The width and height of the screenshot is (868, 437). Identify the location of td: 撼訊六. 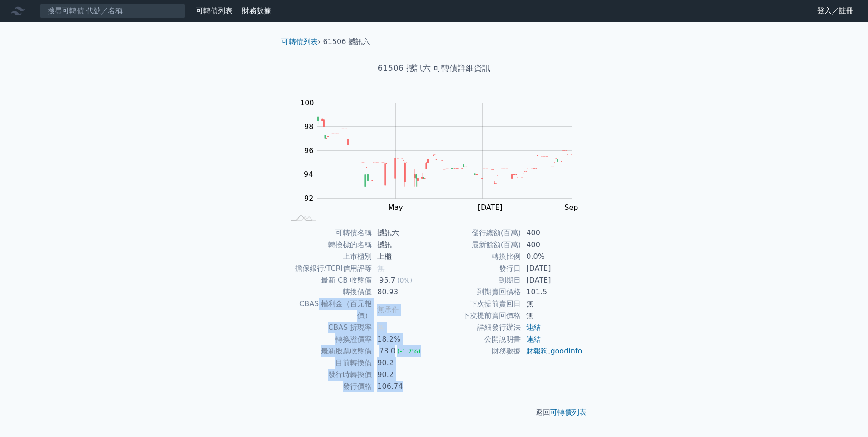
(403, 233).